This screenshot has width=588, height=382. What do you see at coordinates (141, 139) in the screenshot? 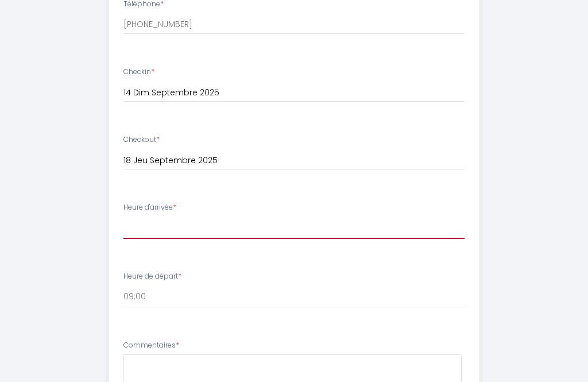
I see `label: Checkout` at bounding box center [141, 139].